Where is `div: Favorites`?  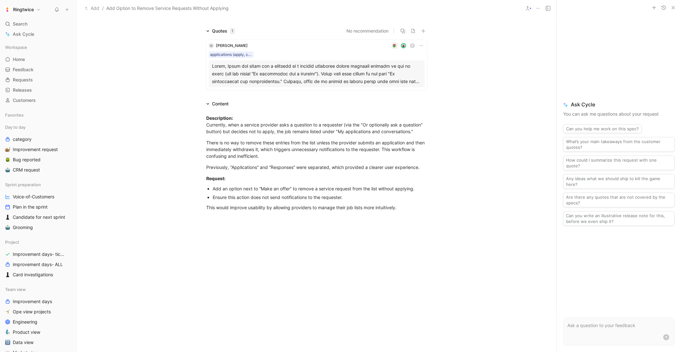
div: Favorites is located at coordinates (38, 115).